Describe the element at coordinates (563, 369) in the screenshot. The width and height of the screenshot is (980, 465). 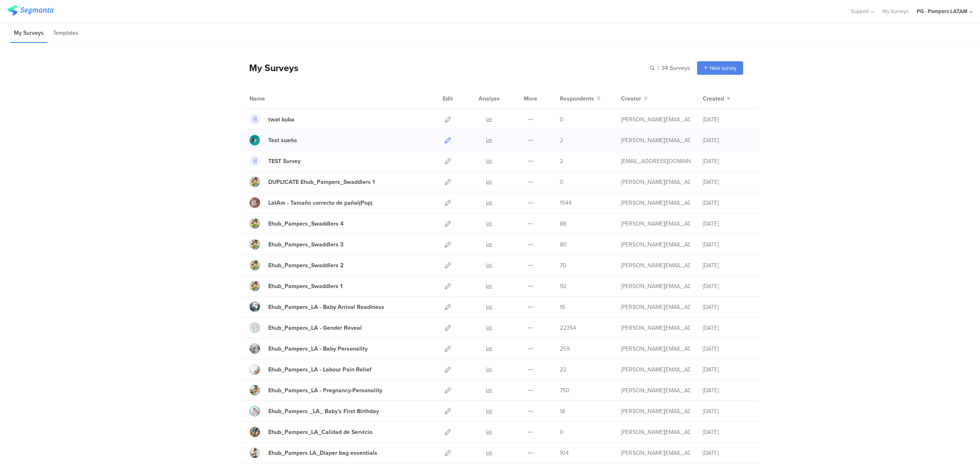
I see `span: 22` at that location.